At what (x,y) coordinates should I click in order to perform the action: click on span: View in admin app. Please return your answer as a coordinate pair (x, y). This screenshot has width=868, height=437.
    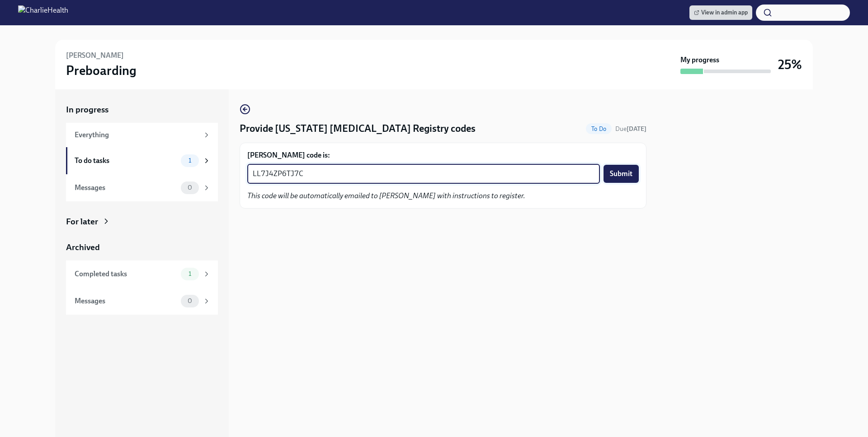
    Looking at the image, I should click on (721, 13).